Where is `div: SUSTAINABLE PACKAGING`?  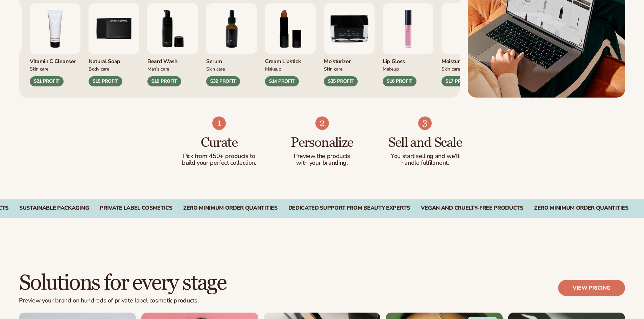
div: SUSTAINABLE PACKAGING is located at coordinates (54, 208).